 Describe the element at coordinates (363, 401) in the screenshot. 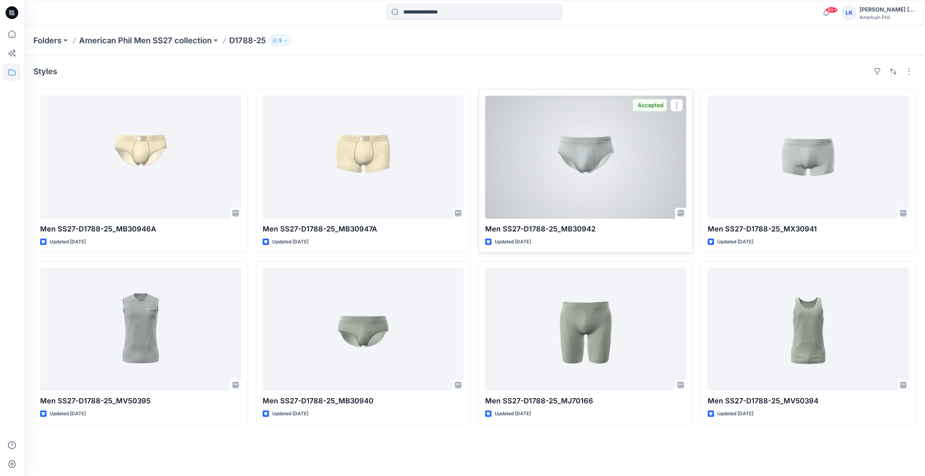

I see `p: Men SS27-D1788-25_MB30940` at that location.